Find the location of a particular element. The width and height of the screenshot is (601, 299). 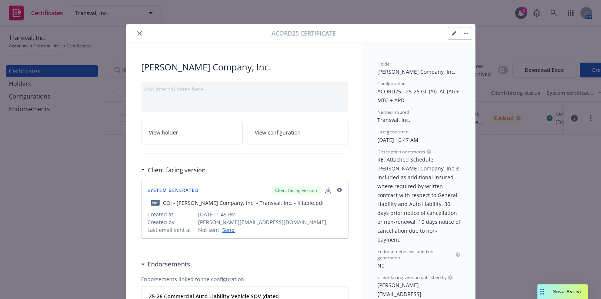

a: Send is located at coordinates (227, 229).